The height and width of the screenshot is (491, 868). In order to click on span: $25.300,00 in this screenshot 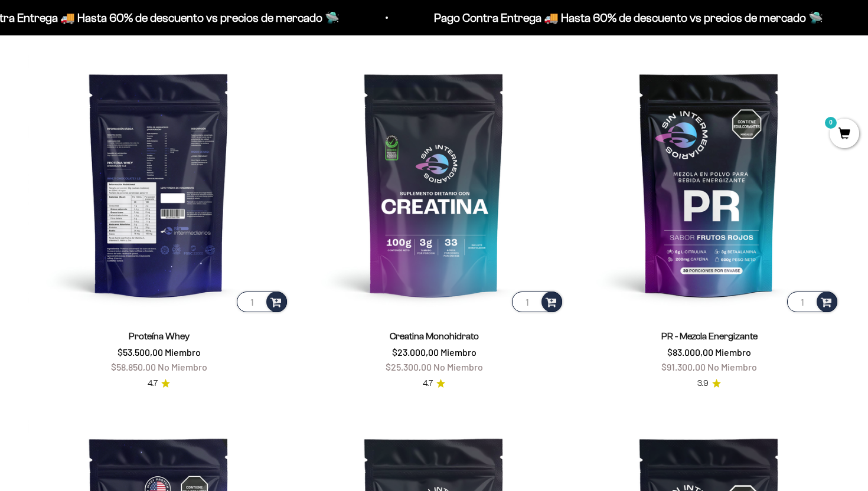, I will do `click(408, 366)`.